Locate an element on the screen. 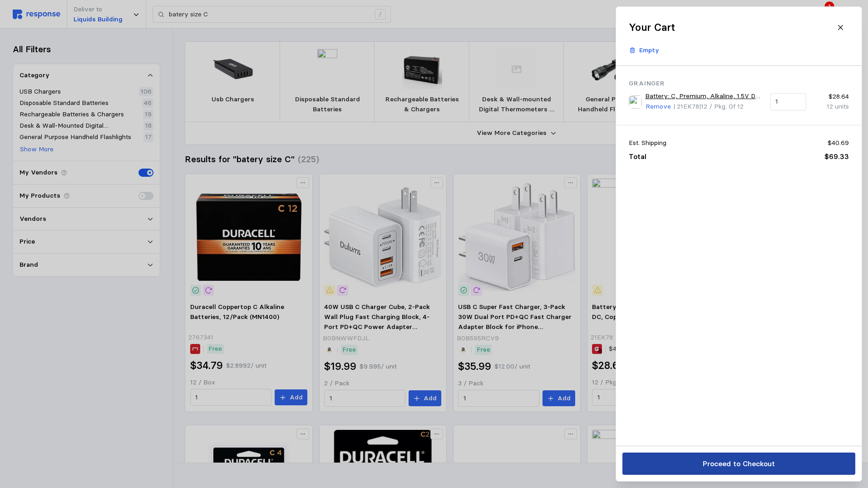 Image resolution: width=868 pixels, height=488 pixels. button: Empty is located at coordinates (644, 50).